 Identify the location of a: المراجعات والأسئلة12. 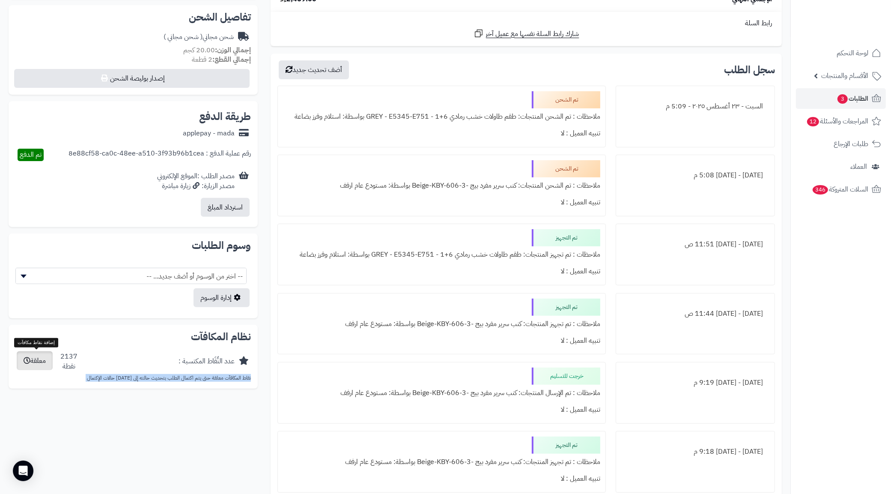
(841, 121).